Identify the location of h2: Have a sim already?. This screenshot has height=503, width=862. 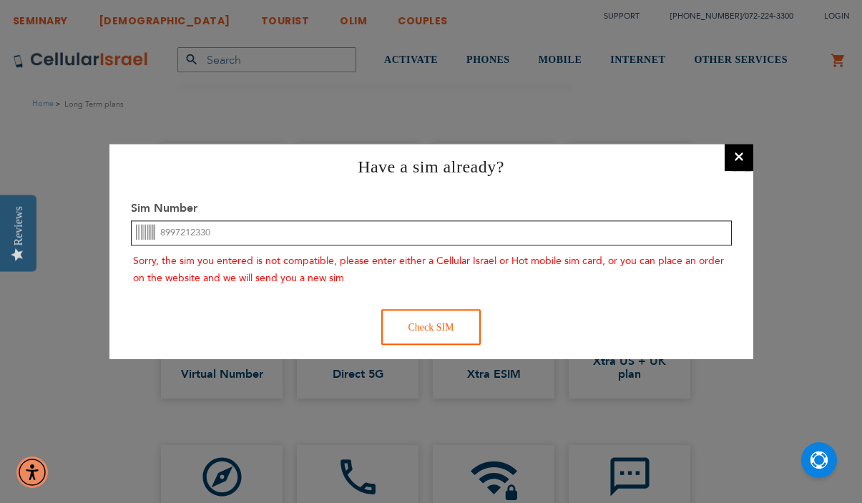
(432, 167).